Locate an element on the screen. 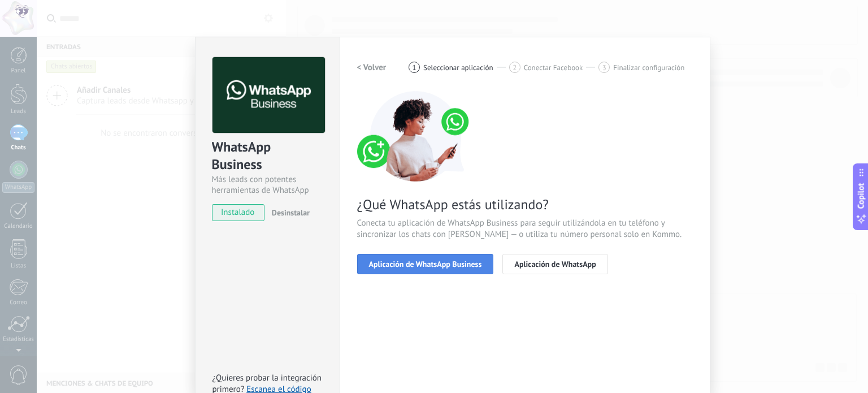 This screenshot has height=393, width=868. span: Copilot is located at coordinates (861, 196).